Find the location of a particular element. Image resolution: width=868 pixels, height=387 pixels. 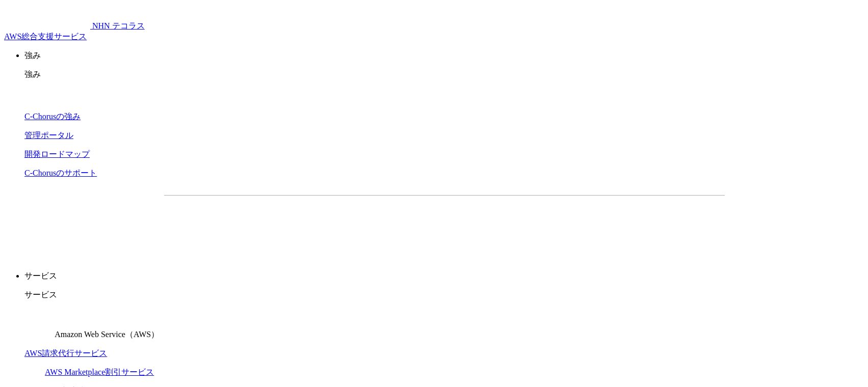

a: AWS総合支援サービス C-Chorus NHN テコラスAWS総合支援サービス is located at coordinates (74, 31).